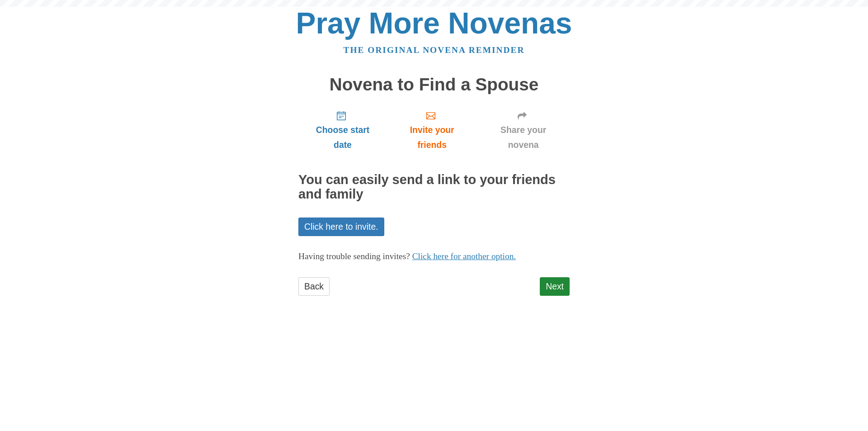  What do you see at coordinates (555, 286) in the screenshot?
I see `a: Next` at bounding box center [555, 286].